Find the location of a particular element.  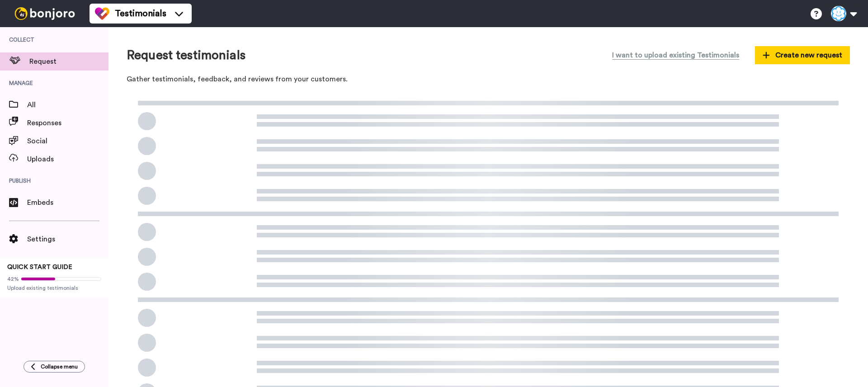

span: All is located at coordinates (68, 105).